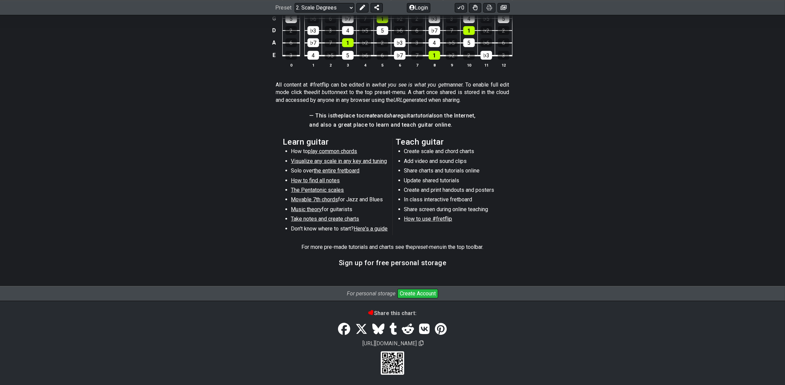 Image resolution: width=785 pixels, height=385 pixels. I want to click on b: Share this chart:, so click(392, 313).